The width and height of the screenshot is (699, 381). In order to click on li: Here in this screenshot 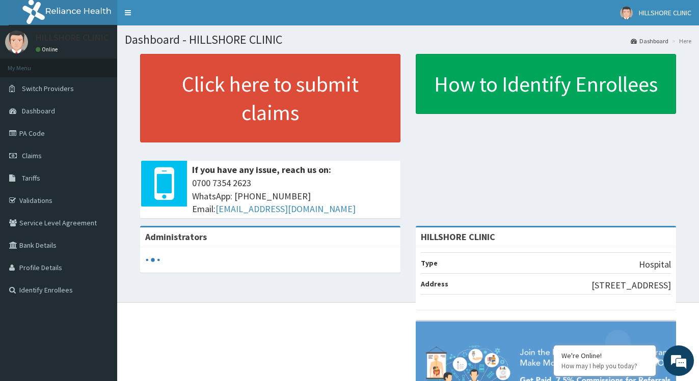, I will do `click(680, 41)`.